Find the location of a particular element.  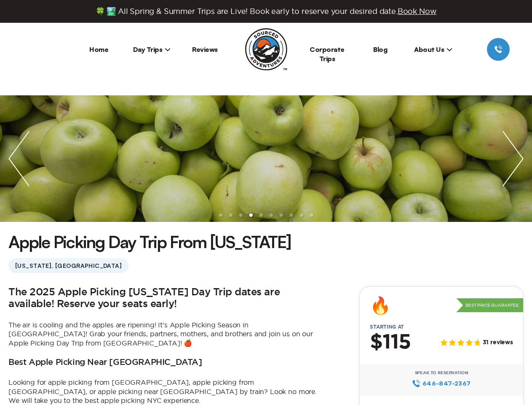

li: slide item 8 is located at coordinates (292, 215).